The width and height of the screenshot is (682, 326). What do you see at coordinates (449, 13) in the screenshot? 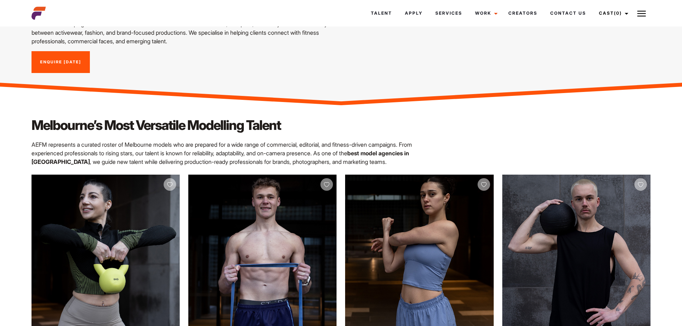
I see `a: Services` at bounding box center [449, 13].